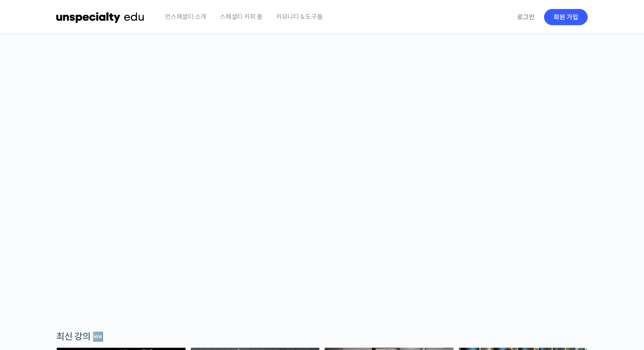 The height and width of the screenshot is (350, 644). What do you see at coordinates (322, 336) in the screenshot?
I see `div: 최신 강의 🆕` at bounding box center [322, 336].